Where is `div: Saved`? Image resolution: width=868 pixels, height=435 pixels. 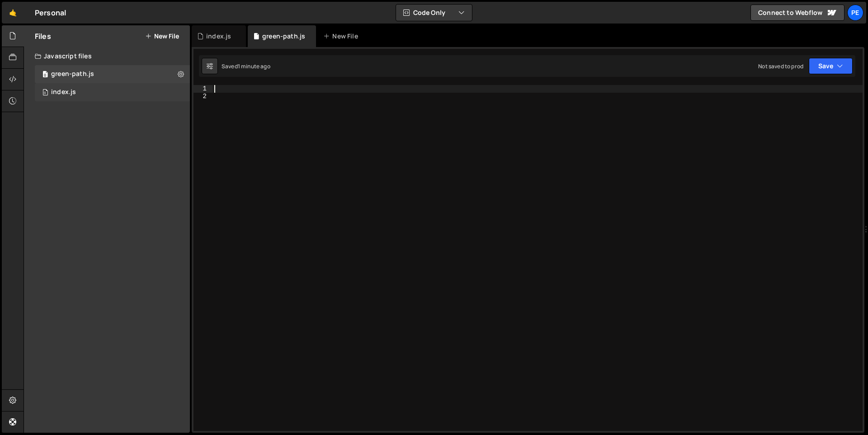
div: Saved is located at coordinates (246, 66).